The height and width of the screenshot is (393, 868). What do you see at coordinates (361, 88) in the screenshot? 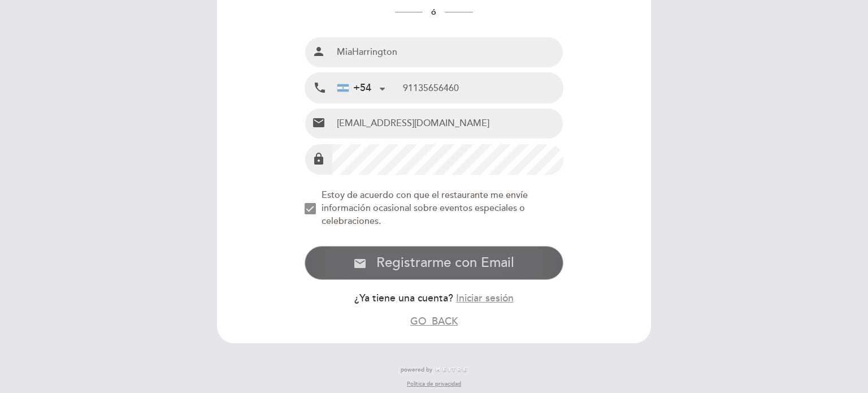
I see `div: Argentina: +54` at bounding box center [361, 88].